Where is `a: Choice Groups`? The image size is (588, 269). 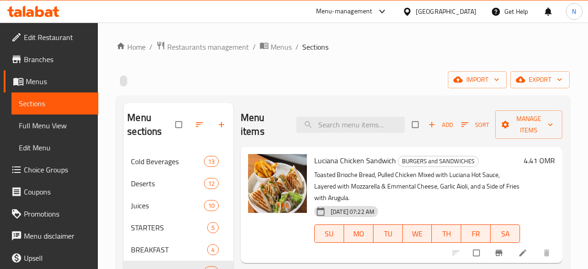 a: Choice Groups is located at coordinates (51, 170).